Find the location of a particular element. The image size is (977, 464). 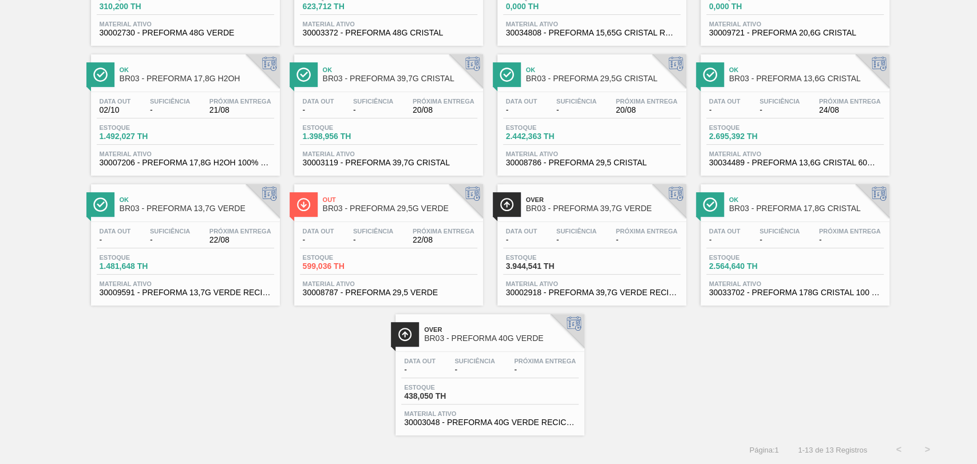

span: 30034489 - PREFORMA 13,6G CRISTAL 60% REC is located at coordinates (795, 163).